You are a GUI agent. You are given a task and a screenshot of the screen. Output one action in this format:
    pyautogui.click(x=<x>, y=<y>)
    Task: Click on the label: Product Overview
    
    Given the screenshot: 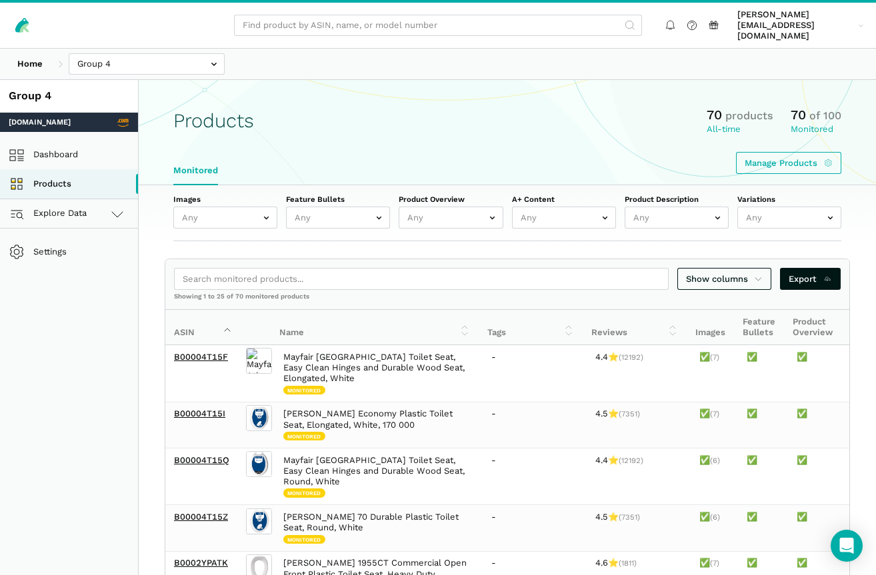 What is the action you would take?
    pyautogui.click(x=450, y=199)
    